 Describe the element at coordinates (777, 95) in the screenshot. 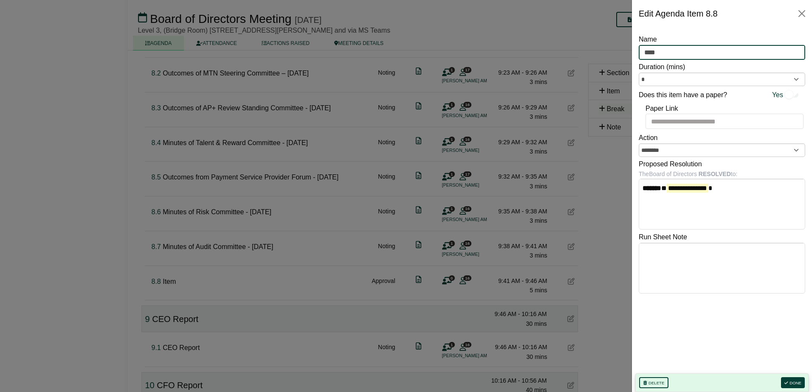

I see `span: Yes` at that location.